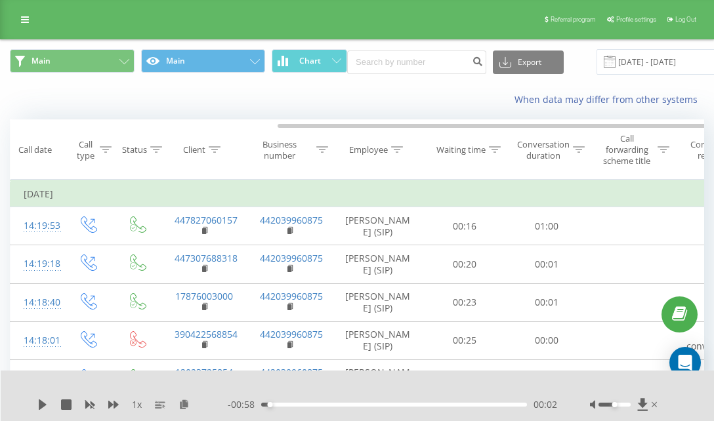 The height and width of the screenshot is (421, 714). What do you see at coordinates (35, 150) in the screenshot?
I see `div: Call date` at bounding box center [35, 150].